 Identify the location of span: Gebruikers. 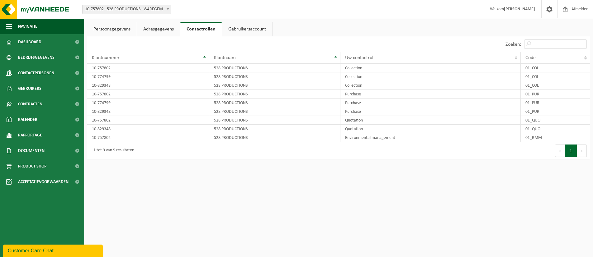
(30, 89).